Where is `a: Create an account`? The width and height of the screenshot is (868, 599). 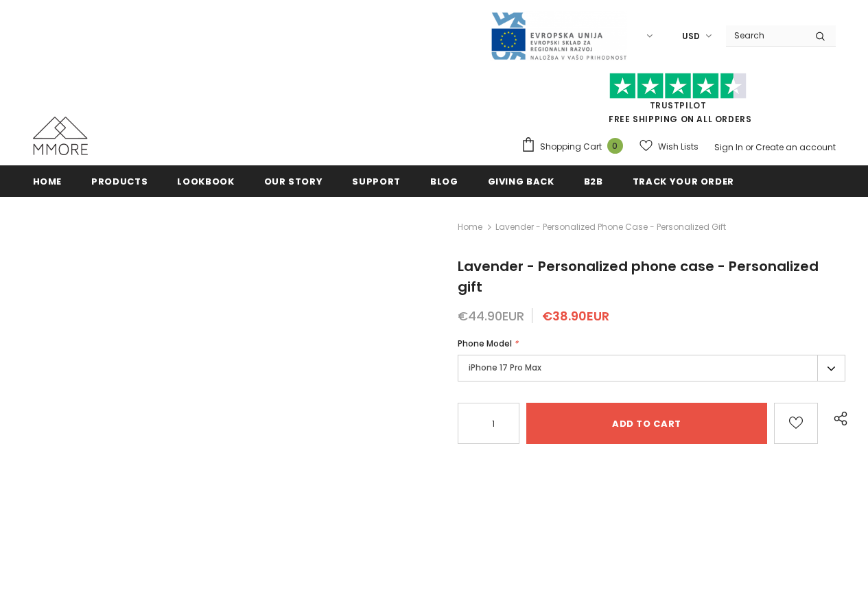 a: Create an account is located at coordinates (796, 147).